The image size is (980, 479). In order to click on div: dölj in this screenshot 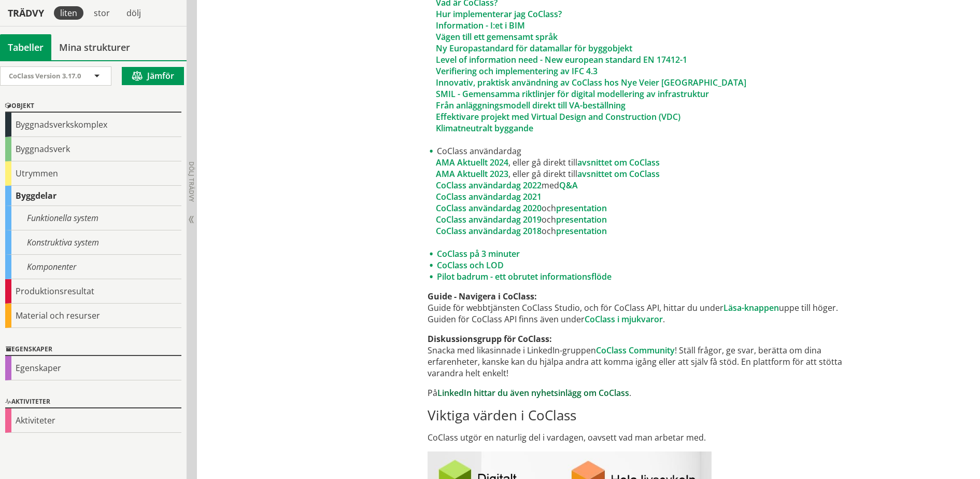, I will do `click(133, 13)`.